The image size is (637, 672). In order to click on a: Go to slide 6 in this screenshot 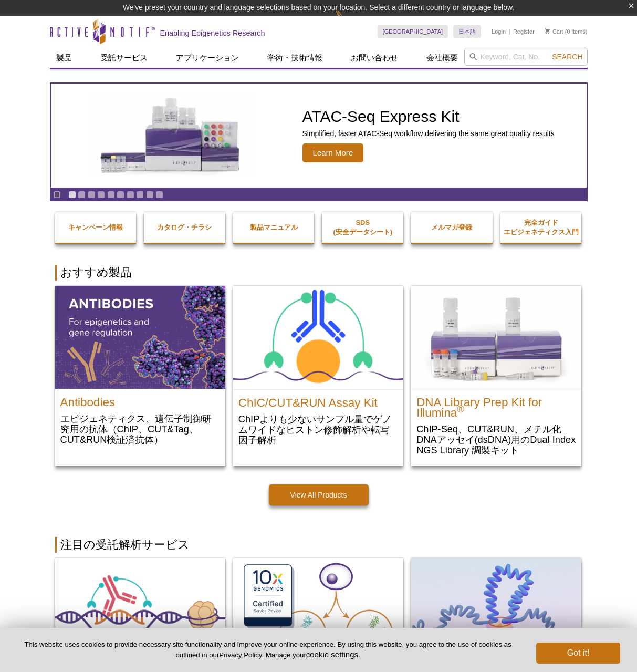, I will do `click(120, 194)`.